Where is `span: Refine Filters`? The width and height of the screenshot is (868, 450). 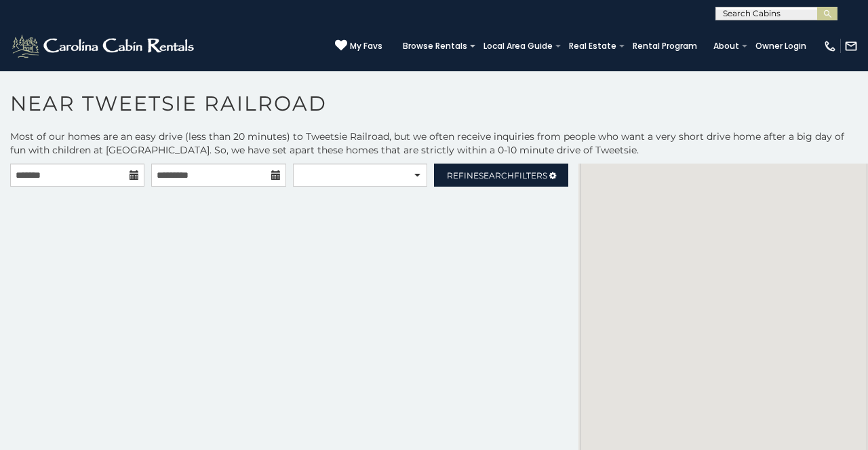 span: Refine Filters is located at coordinates (497, 175).